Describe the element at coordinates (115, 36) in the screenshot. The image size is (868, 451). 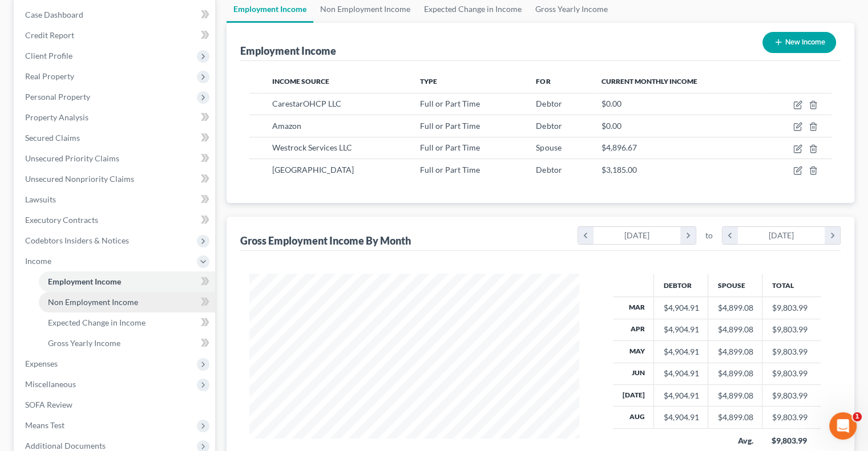
I see `a: Credit Report` at that location.